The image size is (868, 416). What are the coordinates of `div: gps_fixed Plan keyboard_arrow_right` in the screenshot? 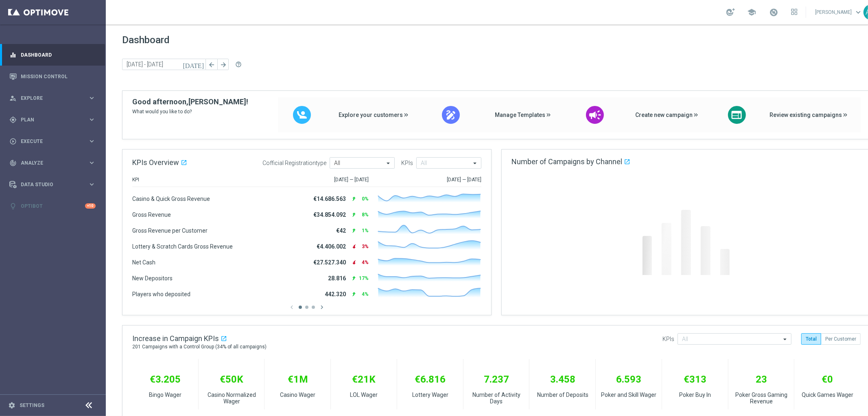 It's located at (52, 120).